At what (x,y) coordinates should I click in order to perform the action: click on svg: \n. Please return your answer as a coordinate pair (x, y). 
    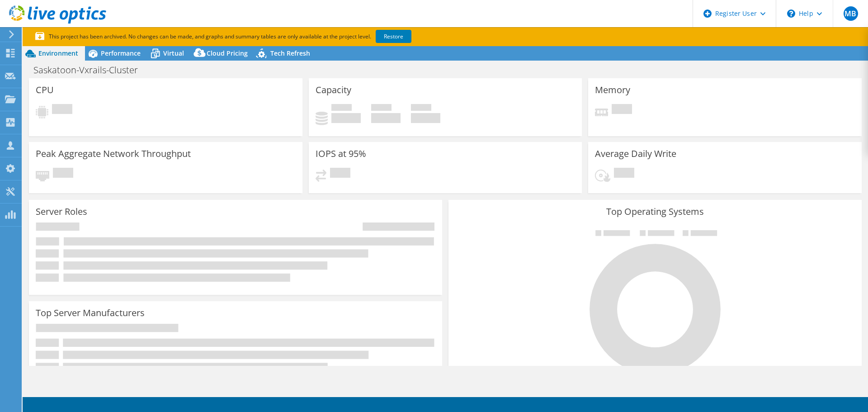
    Looking at the image, I should click on (791, 14).